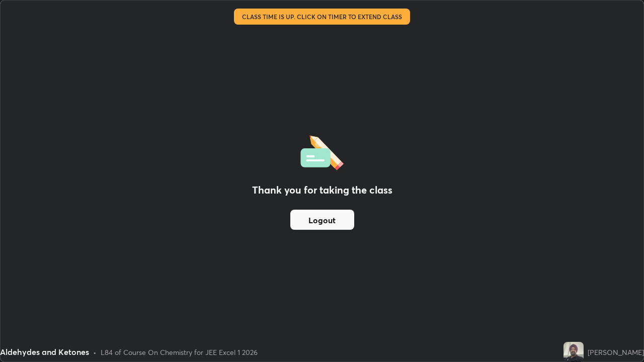 The image size is (644, 362). Describe the element at coordinates (322, 151) in the screenshot. I see `img: offlineFeedback.1438e8b3.svg` at that location.